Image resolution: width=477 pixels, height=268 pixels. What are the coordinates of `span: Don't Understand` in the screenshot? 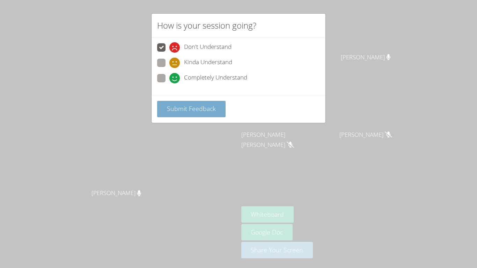 It's located at (208, 47).